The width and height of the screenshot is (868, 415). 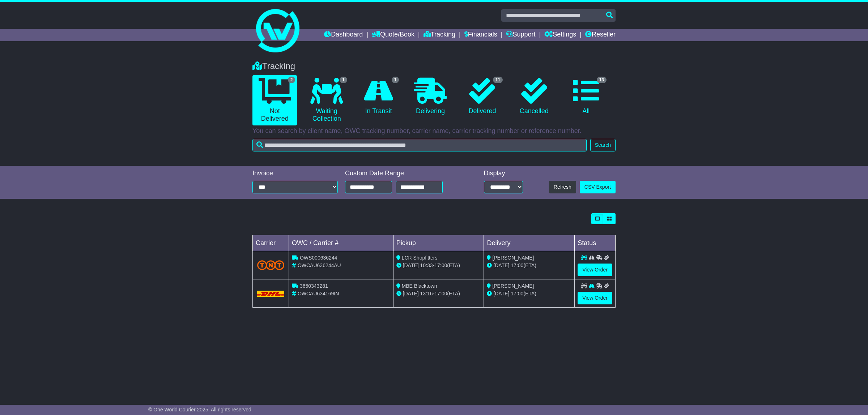 What do you see at coordinates (434, 66) in the screenshot?
I see `div: Tracking` at bounding box center [434, 66].